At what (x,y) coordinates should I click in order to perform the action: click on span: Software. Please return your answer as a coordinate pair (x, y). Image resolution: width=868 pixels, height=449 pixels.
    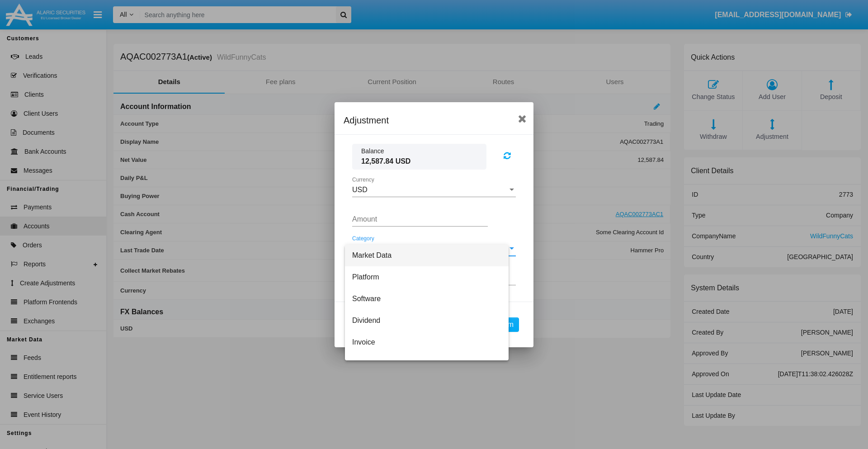
    Looking at the image, I should click on (427, 299).